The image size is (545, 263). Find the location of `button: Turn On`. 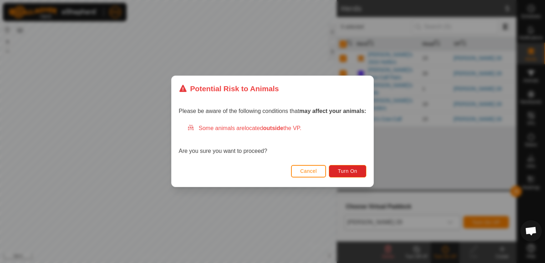

button: Turn On is located at coordinates (347, 171).